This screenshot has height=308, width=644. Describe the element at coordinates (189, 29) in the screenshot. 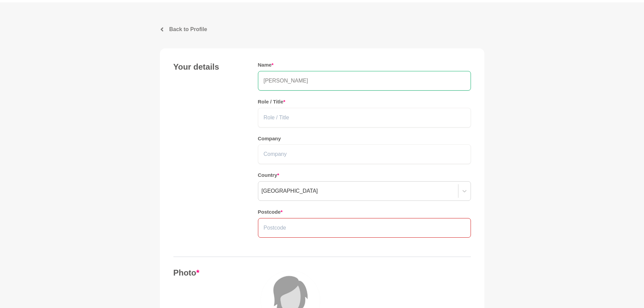

I see `p: Back to Profile` at that location.